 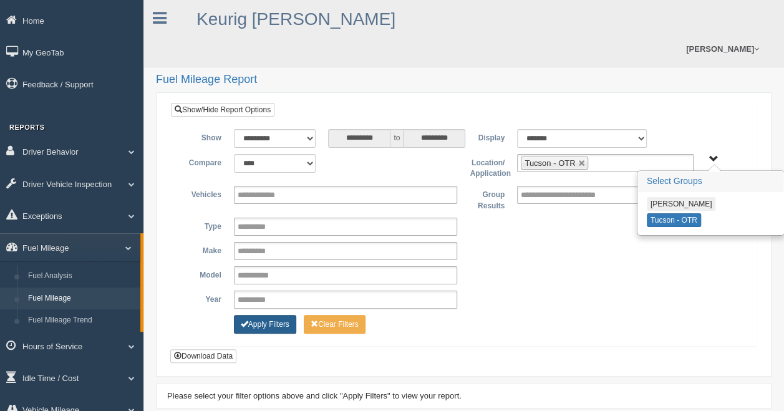 What do you see at coordinates (204, 249) in the screenshot?
I see `label: Make` at bounding box center [204, 249].